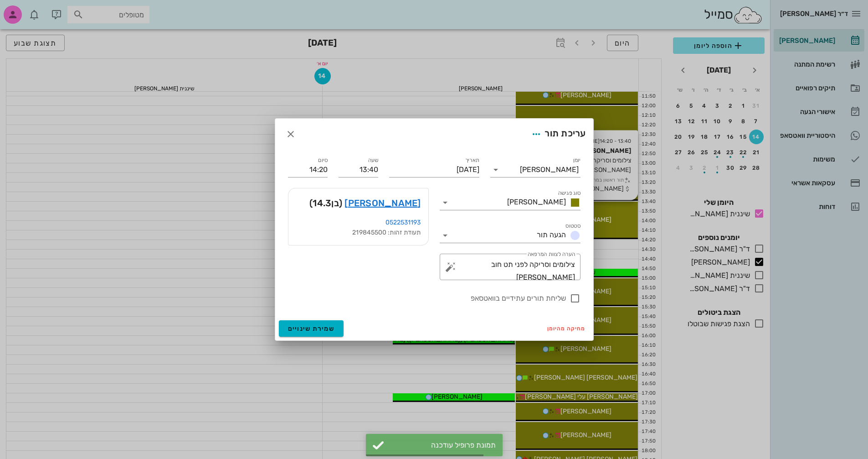  I want to click on label: סוג פגישה, so click(569, 193).